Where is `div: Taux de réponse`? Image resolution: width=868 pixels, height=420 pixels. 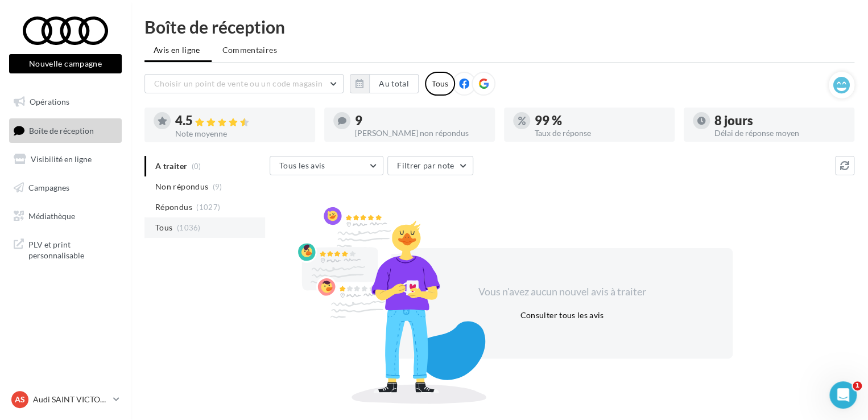
div: Taux de réponse is located at coordinates (600, 133).